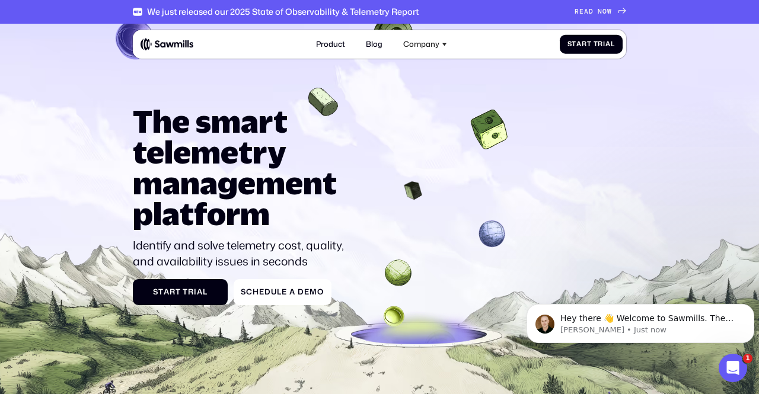 The height and width of the screenshot is (394, 759). What do you see at coordinates (320, 292) in the screenshot?
I see `span: o` at bounding box center [320, 292].